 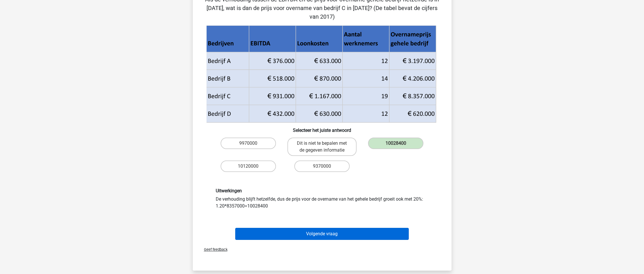 What do you see at coordinates (322, 147) in the screenshot?
I see `label: Dit is niet te bepalen met de gegeven informatie` at bounding box center [322, 147].